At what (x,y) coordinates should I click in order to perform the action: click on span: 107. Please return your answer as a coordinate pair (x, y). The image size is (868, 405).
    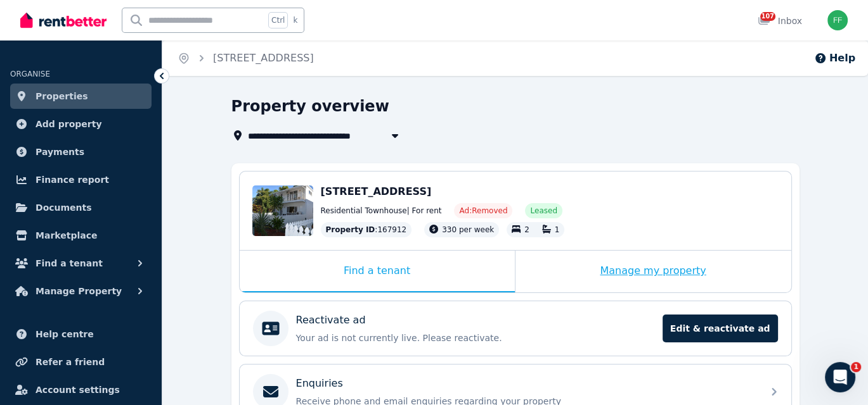
    Looking at the image, I should click on (768, 16).